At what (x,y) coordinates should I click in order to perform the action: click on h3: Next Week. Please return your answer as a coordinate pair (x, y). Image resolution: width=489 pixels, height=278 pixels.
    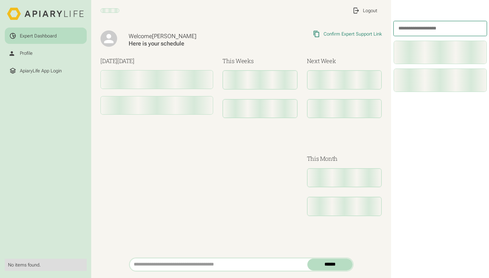
    Looking at the image, I should click on (345, 61).